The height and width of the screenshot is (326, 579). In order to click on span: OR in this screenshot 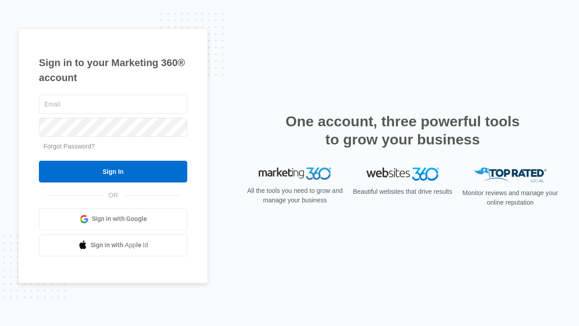, I will do `click(113, 195)`.